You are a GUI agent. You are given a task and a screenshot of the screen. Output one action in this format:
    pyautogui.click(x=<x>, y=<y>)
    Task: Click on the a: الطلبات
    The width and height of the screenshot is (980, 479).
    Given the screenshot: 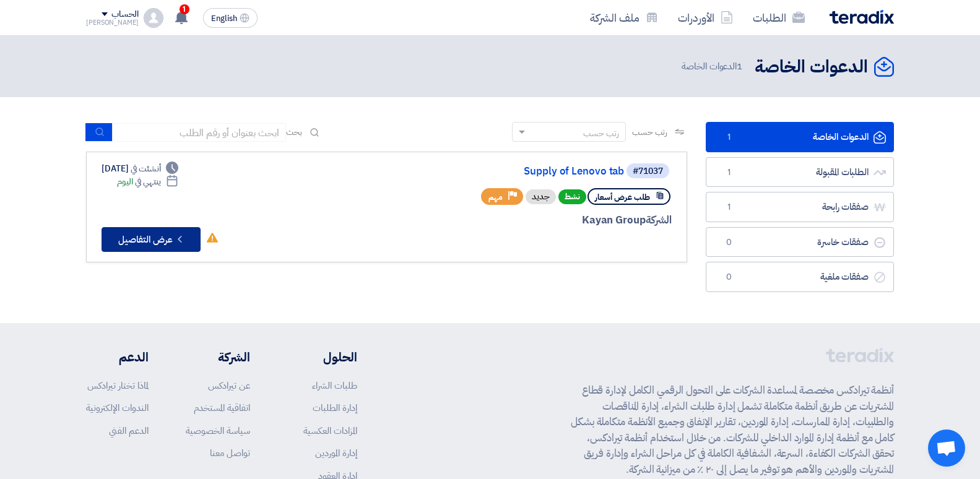 What is the action you would take?
    pyautogui.click(x=778, y=18)
    